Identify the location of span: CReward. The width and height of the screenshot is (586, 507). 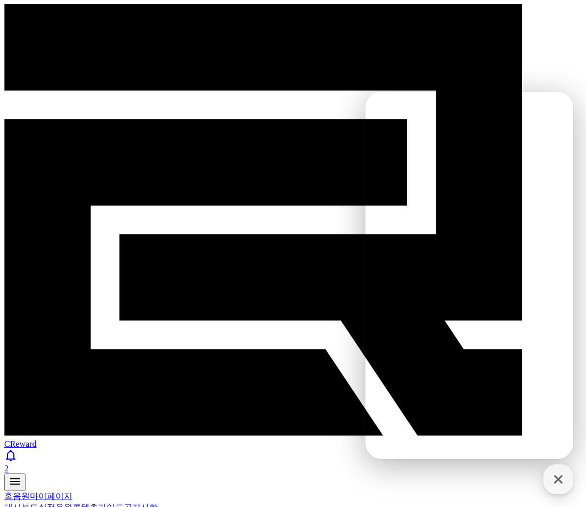
(20, 444).